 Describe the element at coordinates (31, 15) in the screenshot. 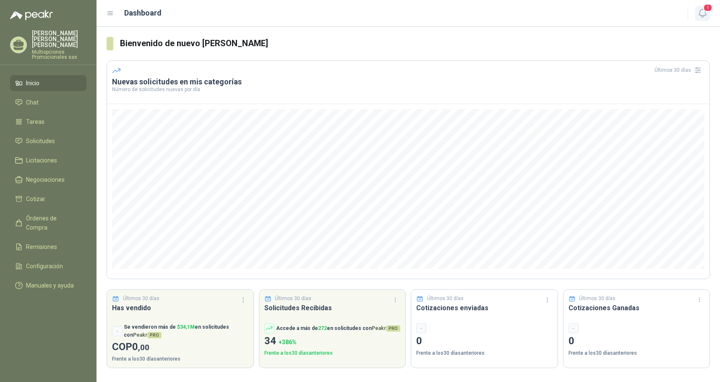

I see `img: Logo peakr` at that location.